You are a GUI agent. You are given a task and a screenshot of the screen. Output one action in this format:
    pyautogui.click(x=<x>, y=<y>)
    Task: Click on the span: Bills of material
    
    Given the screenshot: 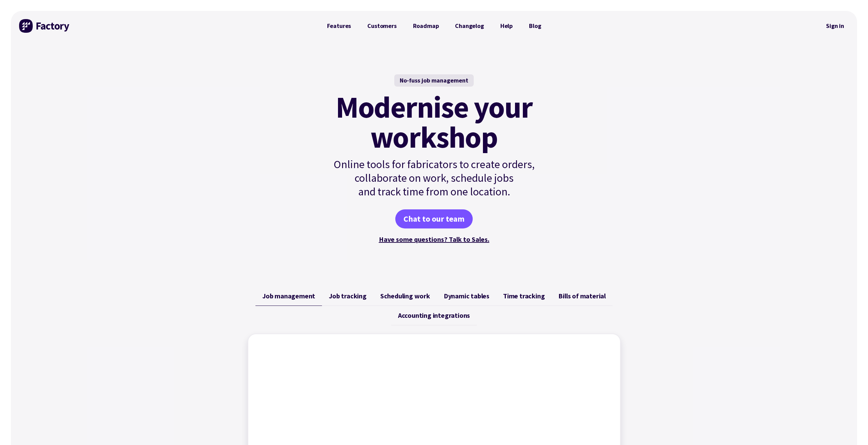 What is the action you would take?
    pyautogui.click(x=582, y=296)
    